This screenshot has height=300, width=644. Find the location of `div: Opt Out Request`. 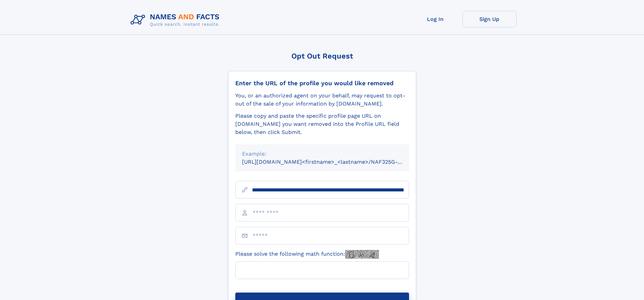

div: Opt Out Request is located at coordinates (322, 56).